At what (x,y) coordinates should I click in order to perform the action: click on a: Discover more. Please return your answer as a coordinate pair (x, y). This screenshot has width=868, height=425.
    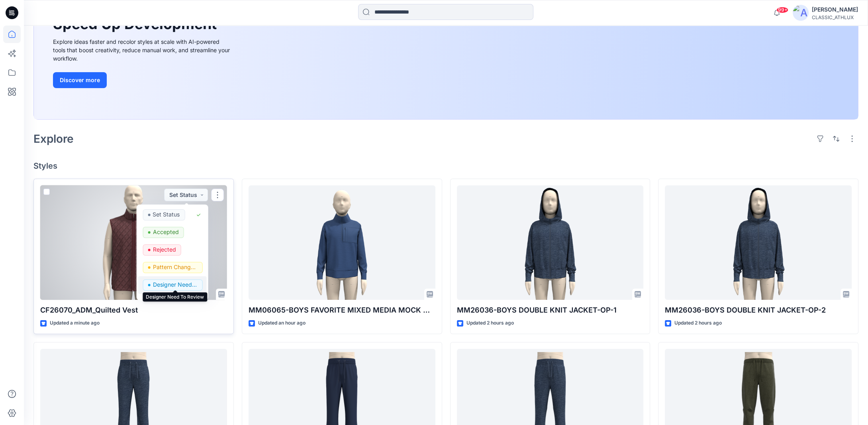
    Looking at the image, I should click on (142, 80).